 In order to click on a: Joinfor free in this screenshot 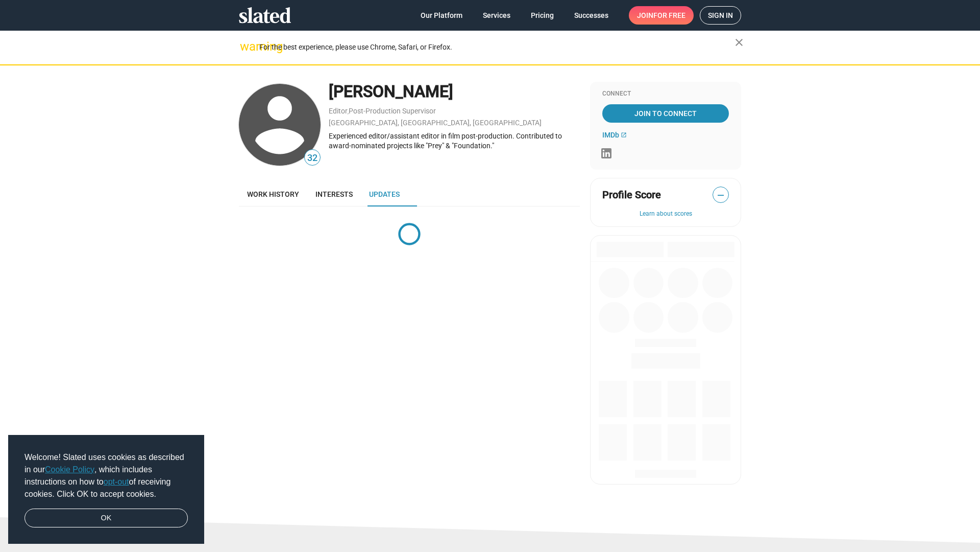, I will do `click(661, 15)`.